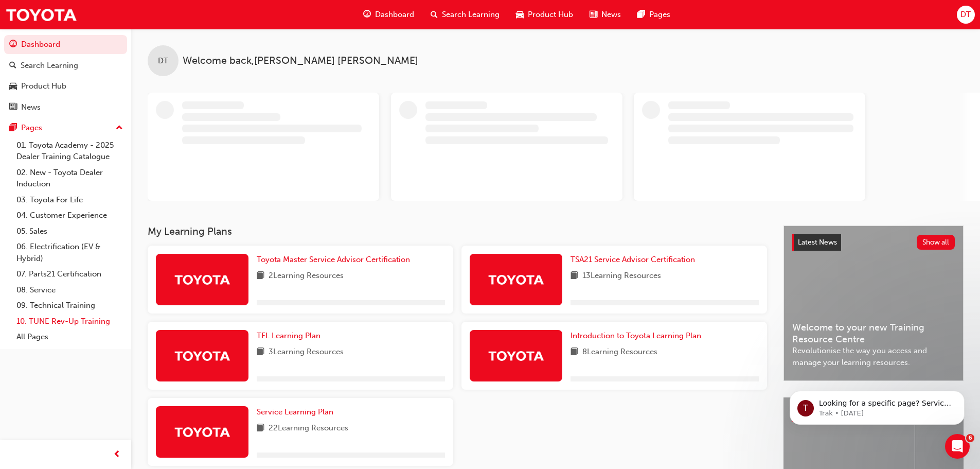 This screenshot has width=980, height=469. Describe the element at coordinates (103, 39) in the screenshot. I see `div: message notification from Trak, 1w ago. Looking for a specific page? Service, Service Advisor` at that location.